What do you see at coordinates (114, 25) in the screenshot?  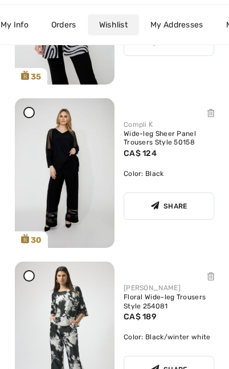 I see `a: Wishlist` at bounding box center [114, 25].